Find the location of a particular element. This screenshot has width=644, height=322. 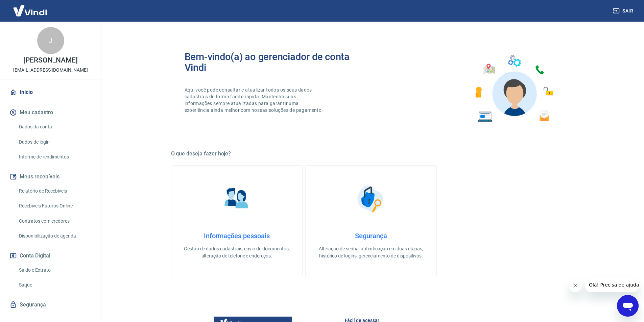

h4: Informações pessoais is located at coordinates (236, 236).